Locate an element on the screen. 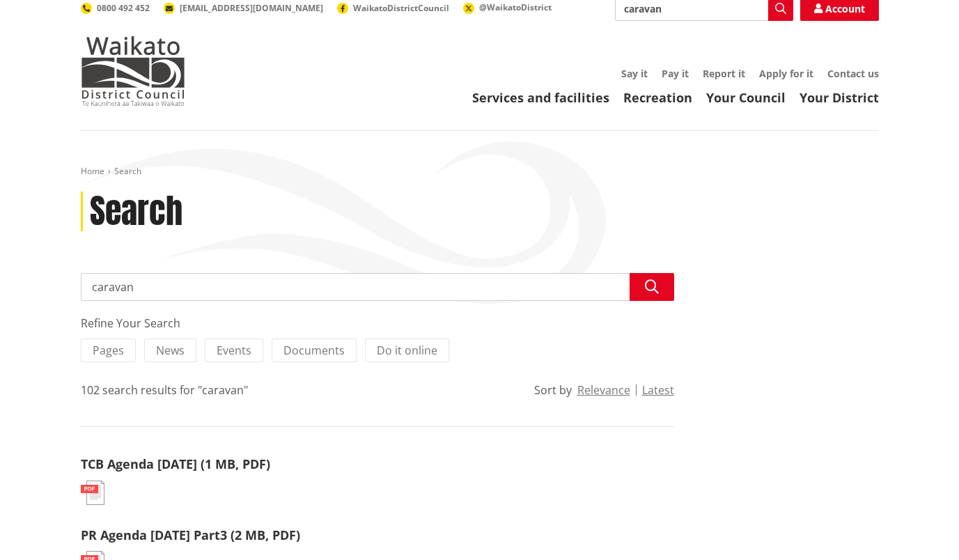  span: Events is located at coordinates (234, 350).